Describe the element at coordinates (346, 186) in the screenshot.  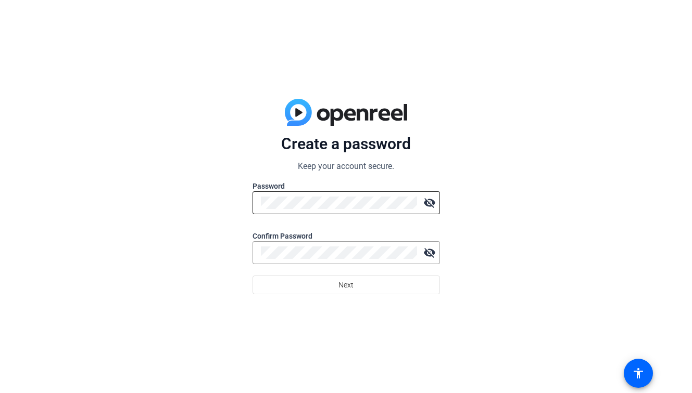
I see `label: Password` at that location.